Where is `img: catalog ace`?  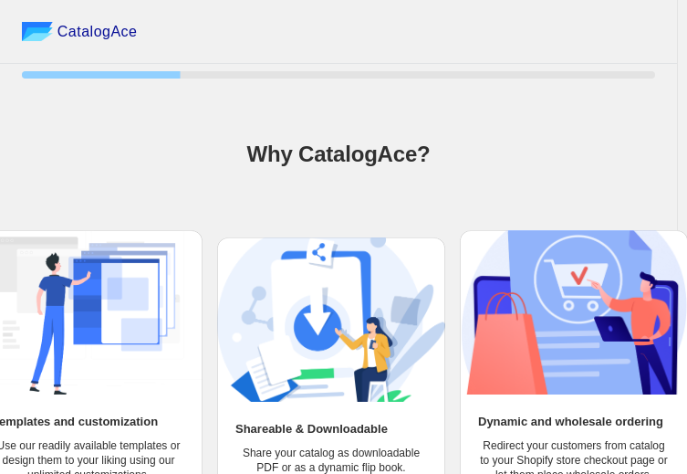 img: catalog ace is located at coordinates (37, 31).